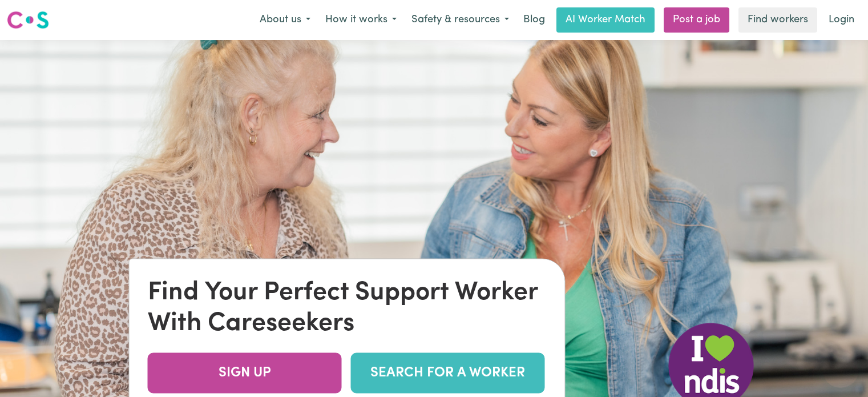 This screenshot has height=397, width=868. What do you see at coordinates (28, 20) in the screenshot?
I see `a: Careseekers logo` at bounding box center [28, 20].